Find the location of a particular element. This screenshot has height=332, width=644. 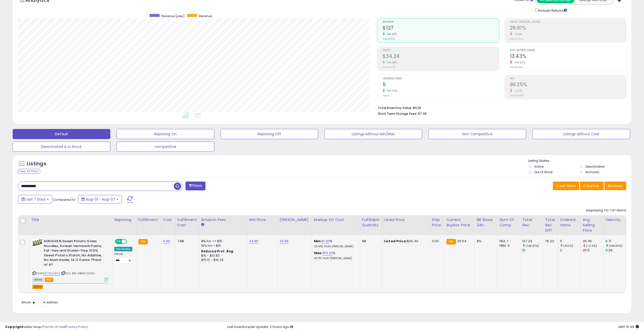

a: 91.30 is located at coordinates (325, 241).